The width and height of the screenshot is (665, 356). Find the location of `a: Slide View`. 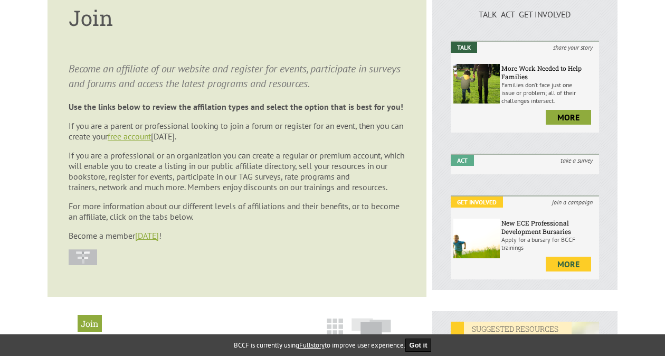

a: Slide View is located at coordinates (371, 331).